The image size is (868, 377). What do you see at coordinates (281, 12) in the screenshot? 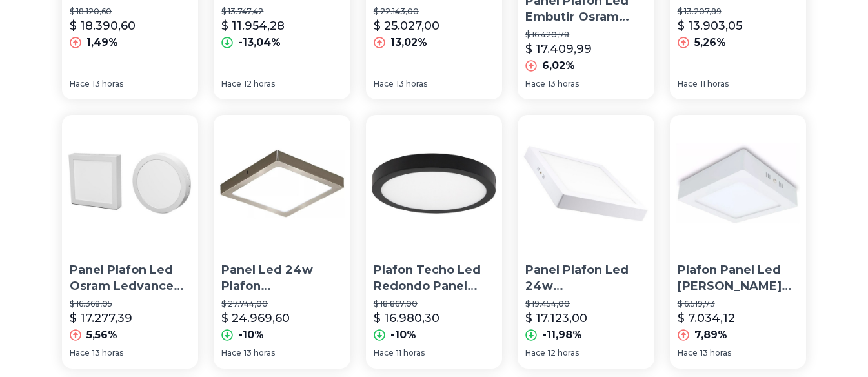
I see `p: $ 13.747,42` at bounding box center [281, 12].